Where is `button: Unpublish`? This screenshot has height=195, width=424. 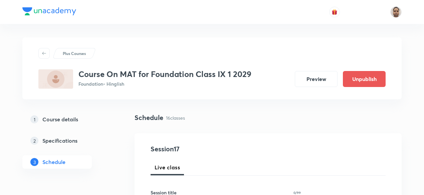 button: Unpublish is located at coordinates (364, 79).